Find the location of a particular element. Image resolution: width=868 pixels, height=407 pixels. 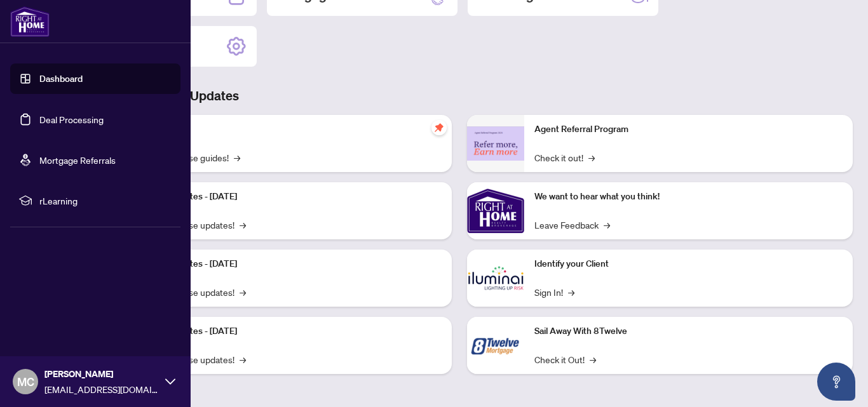

p: Sail Away With 8Twelve is located at coordinates (688, 332).